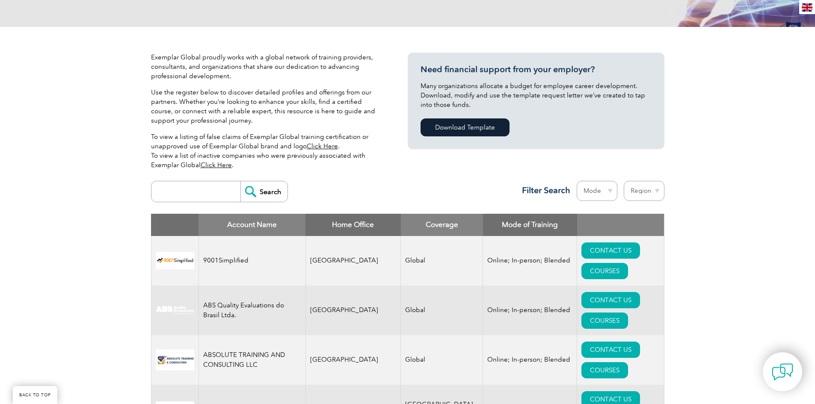 Image resolution: width=815 pixels, height=404 pixels. I want to click on p: To view a listing of false claims of Exemplar Global training certification or unapproved use of ..., so click(267, 151).